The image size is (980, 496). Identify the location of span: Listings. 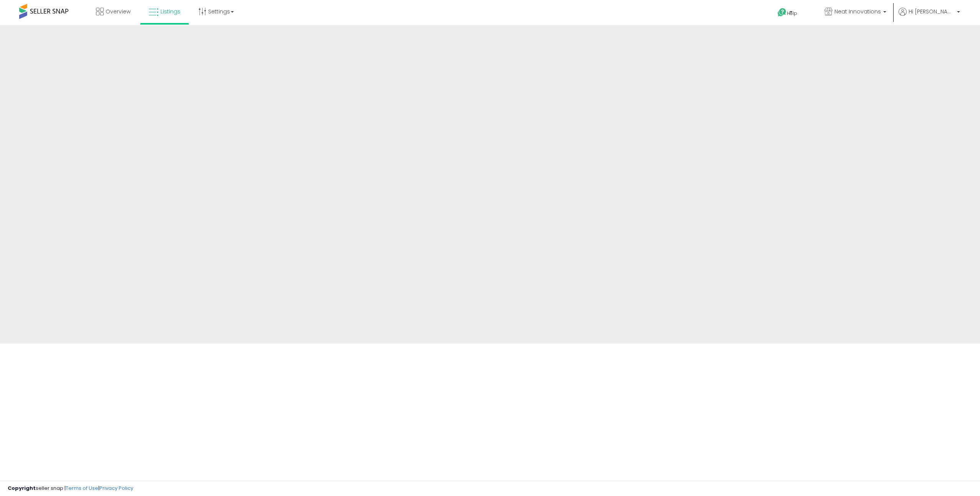
(170, 12).